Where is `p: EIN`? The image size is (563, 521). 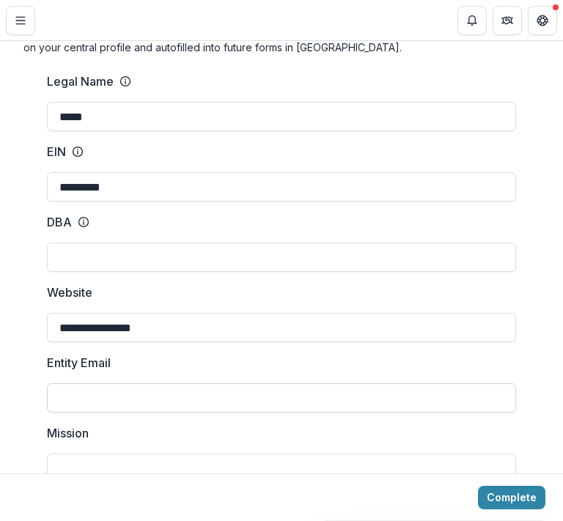
p: EIN is located at coordinates (56, 152).